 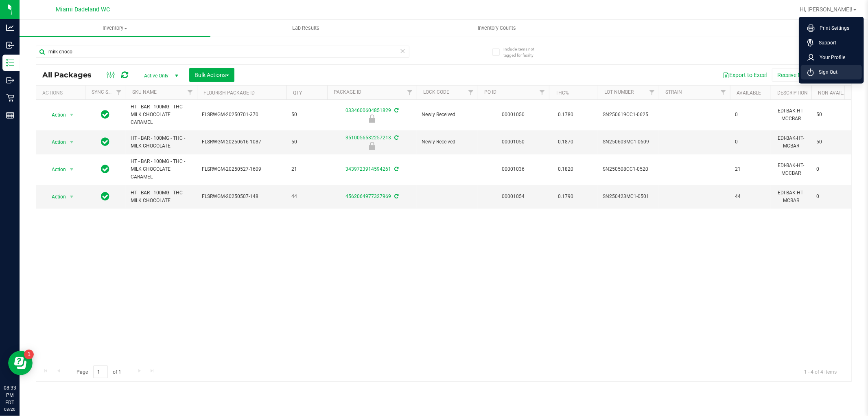 I want to click on a: PO ID, so click(x=491, y=92).